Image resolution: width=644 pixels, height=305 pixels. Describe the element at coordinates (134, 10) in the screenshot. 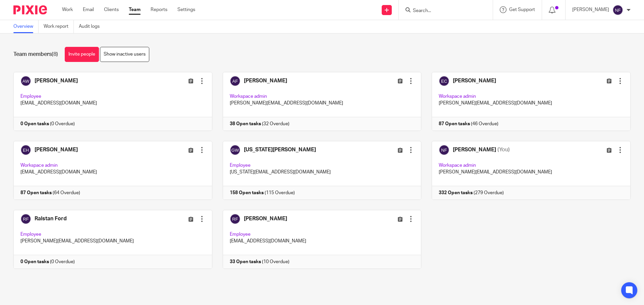

I see `a: Team` at that location.